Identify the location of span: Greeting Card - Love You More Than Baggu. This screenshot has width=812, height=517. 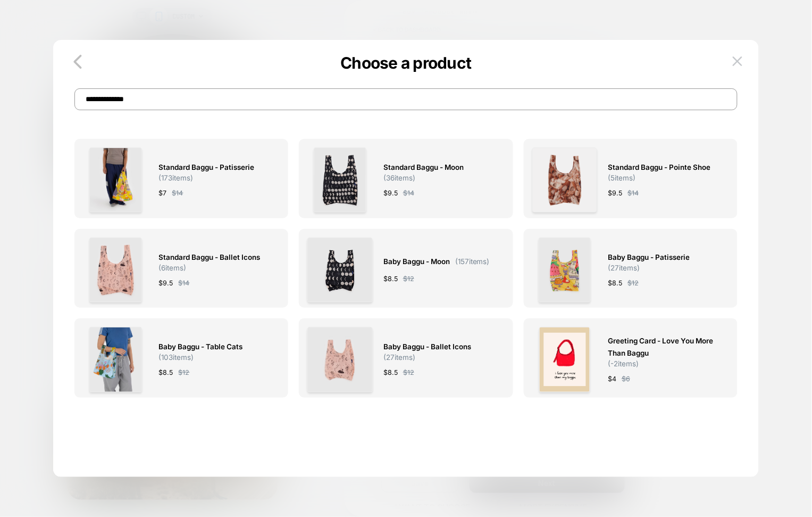
(663, 346).